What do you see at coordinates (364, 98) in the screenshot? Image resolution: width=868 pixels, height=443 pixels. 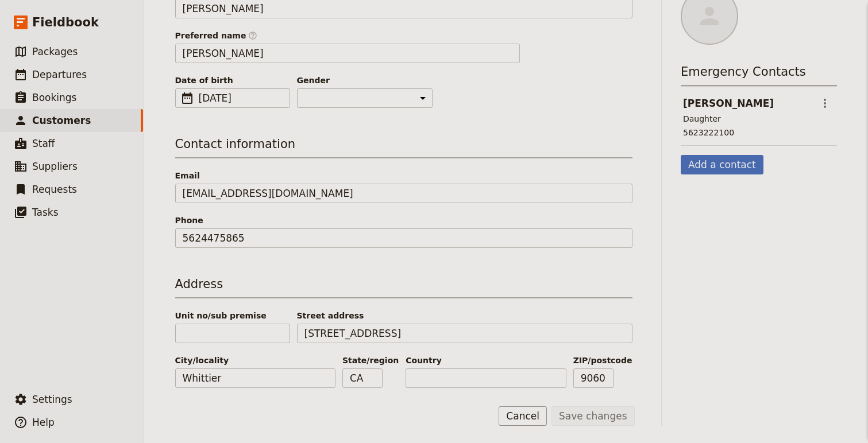 I see `select: Gender` at bounding box center [364, 98].